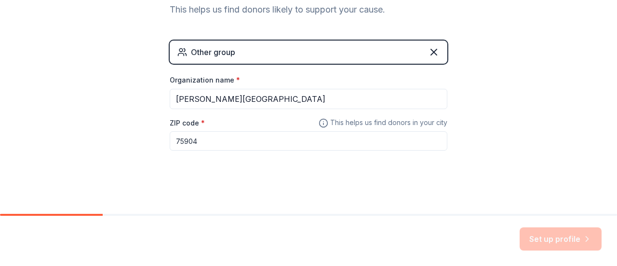  What do you see at coordinates (308, 141) in the screenshot?
I see `input: 12345 (U.S. only)` at bounding box center [308, 141].